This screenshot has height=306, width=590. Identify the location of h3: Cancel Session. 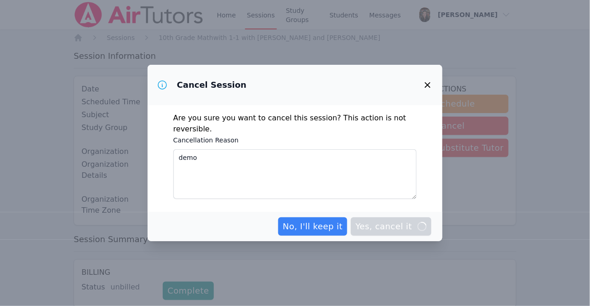
(211, 85).